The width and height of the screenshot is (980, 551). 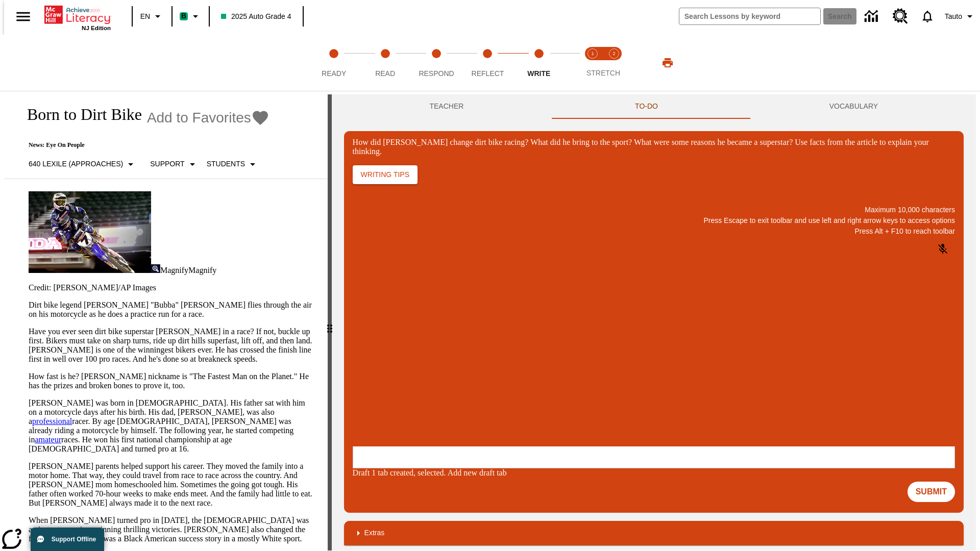 I want to click on p: Press Escape to exit toolbar and use left and right arrow keys to access options, so click(x=654, y=221).